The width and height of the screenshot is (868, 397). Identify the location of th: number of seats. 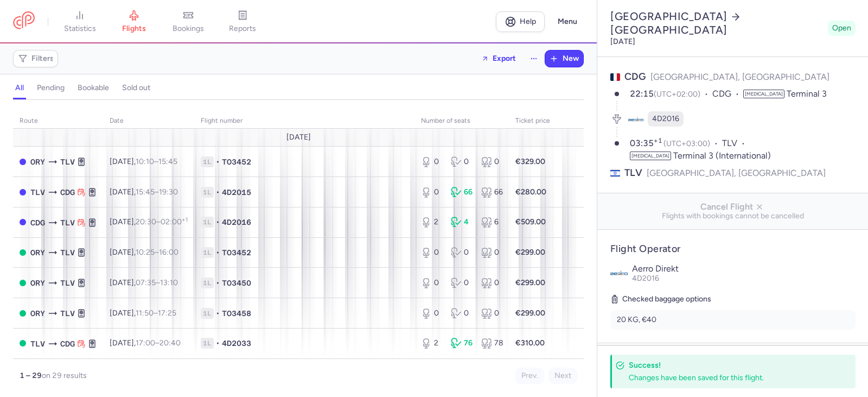
(462, 121).